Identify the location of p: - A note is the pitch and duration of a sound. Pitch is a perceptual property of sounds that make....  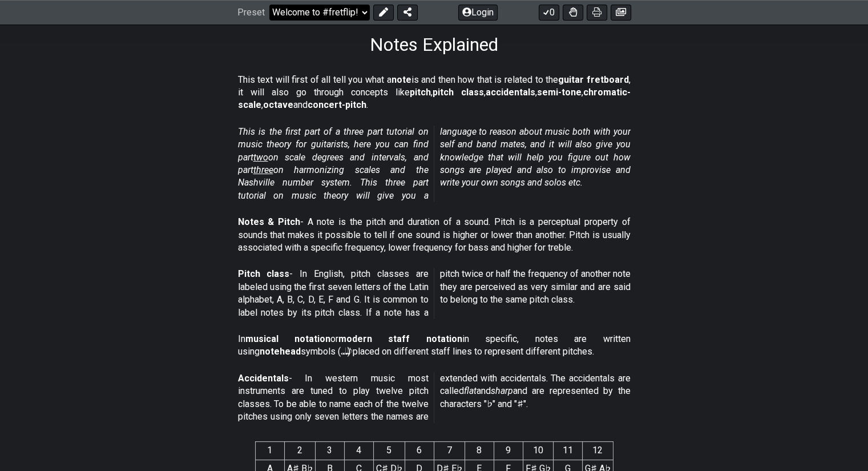
(434, 235).